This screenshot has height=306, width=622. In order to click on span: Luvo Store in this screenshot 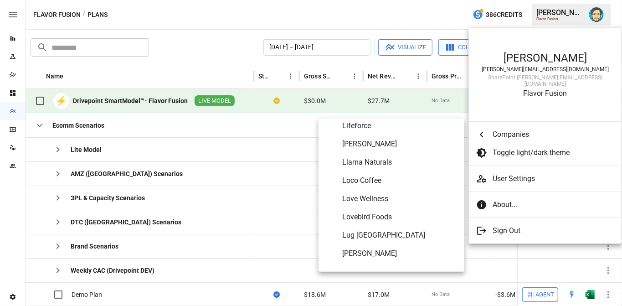, I will do `click(400, 272)`.